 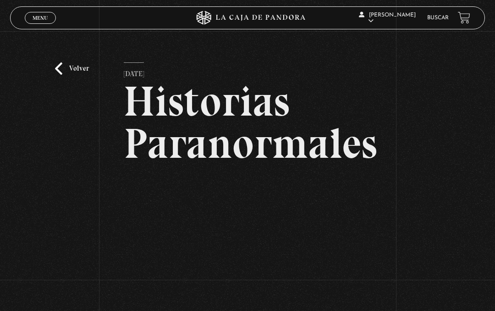 I want to click on a: Volver, so click(x=72, y=68).